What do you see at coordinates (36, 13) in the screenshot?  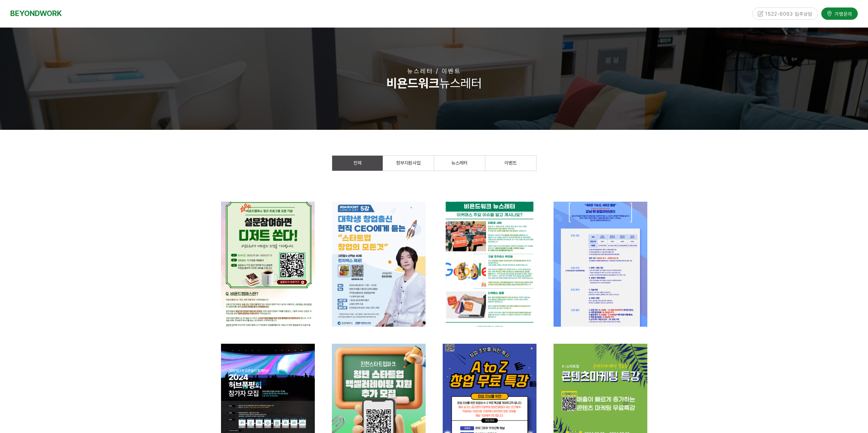 I see `a: BEYONDWORK` at bounding box center [36, 13].